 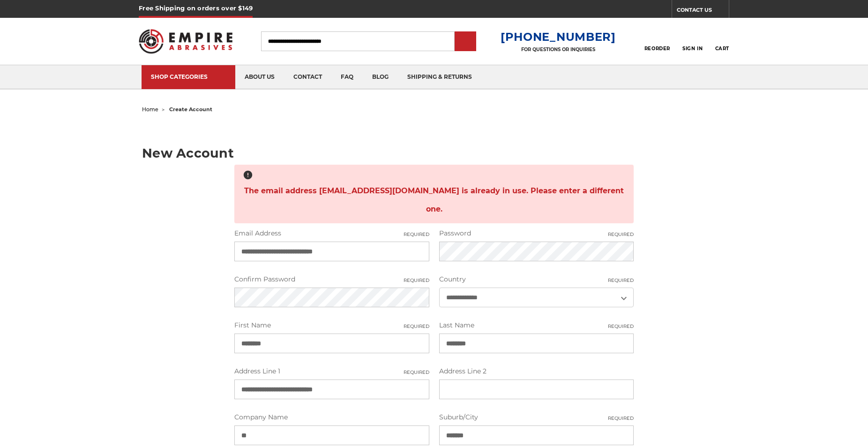 What do you see at coordinates (332, 371) in the screenshot?
I see `label: Address Line 1` at bounding box center [332, 371].